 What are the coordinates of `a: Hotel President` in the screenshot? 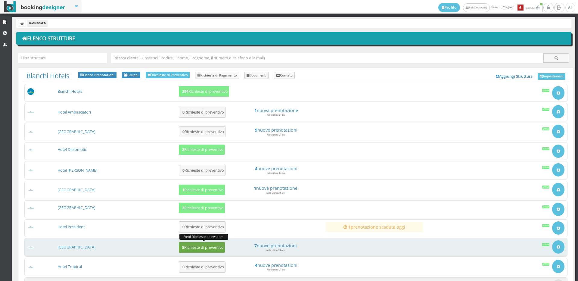 It's located at (71, 227).